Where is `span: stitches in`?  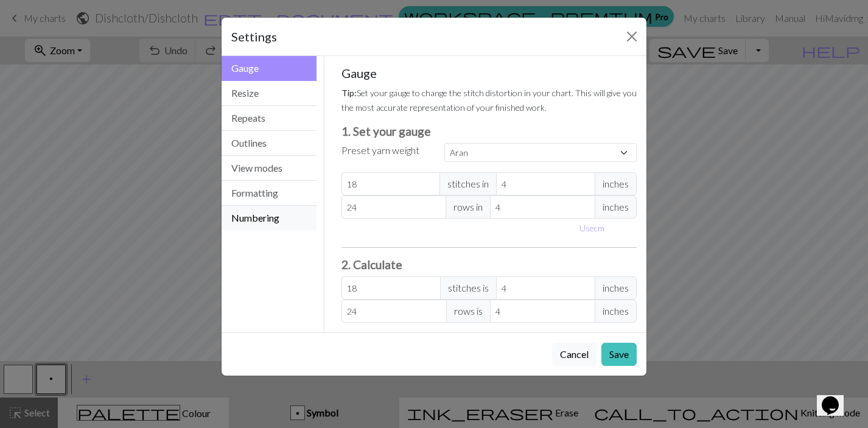
span: stitches in is located at coordinates (468, 184).